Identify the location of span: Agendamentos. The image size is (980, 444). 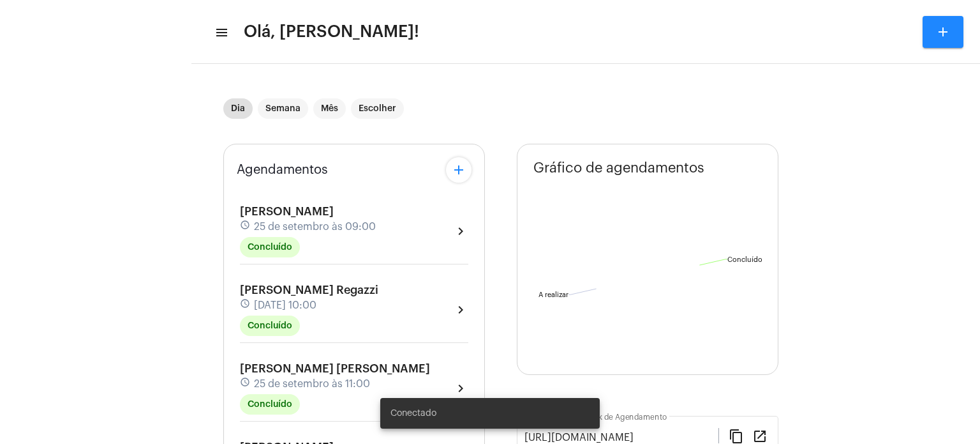
(282, 170).